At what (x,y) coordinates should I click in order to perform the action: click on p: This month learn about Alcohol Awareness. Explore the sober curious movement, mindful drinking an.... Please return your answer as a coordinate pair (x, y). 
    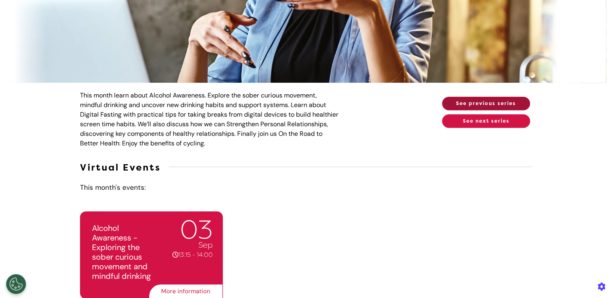
    Looking at the image, I should click on (209, 120).